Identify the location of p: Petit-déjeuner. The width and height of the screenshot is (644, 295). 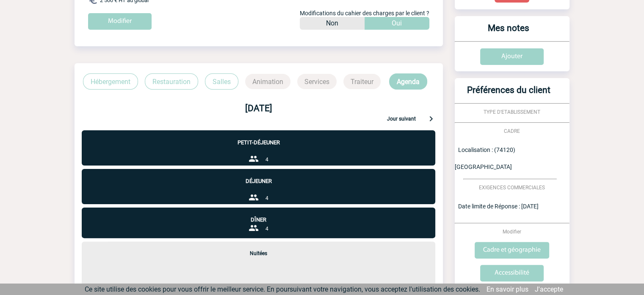
(259, 138).